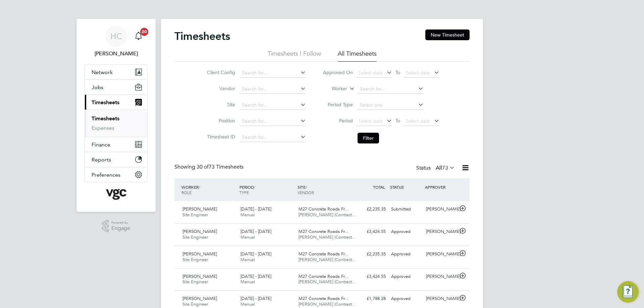 This screenshot has width=644, height=308. Describe the element at coordinates (406, 187) in the screenshot. I see `div: STATUS` at that location.